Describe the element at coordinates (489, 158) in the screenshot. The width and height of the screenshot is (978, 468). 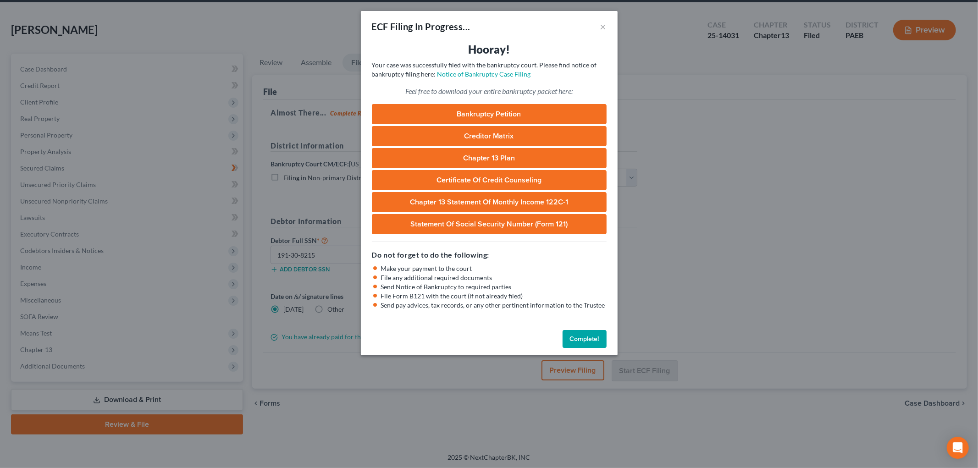
I see `a: Chapter 13 Plan` at that location.